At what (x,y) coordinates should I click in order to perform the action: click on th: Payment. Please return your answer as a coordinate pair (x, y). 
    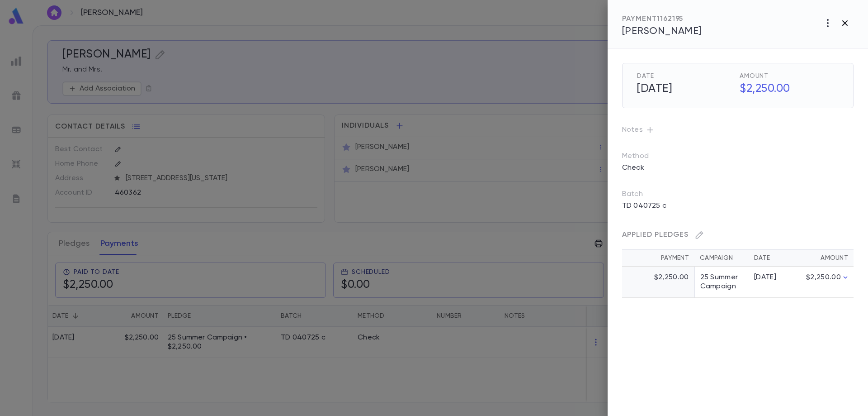
    Looking at the image, I should click on (658, 258).